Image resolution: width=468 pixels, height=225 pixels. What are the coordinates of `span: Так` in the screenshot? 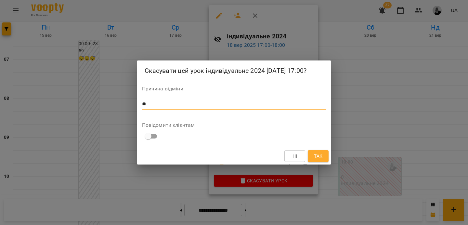 It's located at (318, 156).